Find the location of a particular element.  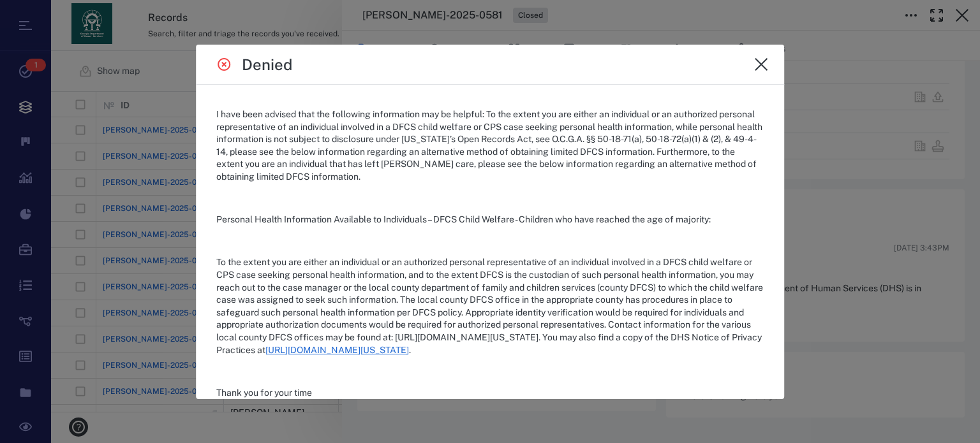

span: Help is located at coordinates (42, 14).